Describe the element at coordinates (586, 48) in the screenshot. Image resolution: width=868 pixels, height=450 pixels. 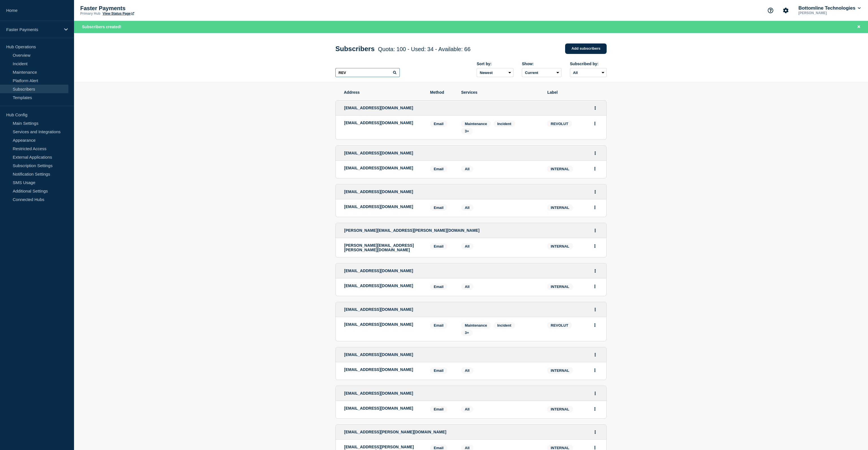
I see `a: Add subscribers` at that location.